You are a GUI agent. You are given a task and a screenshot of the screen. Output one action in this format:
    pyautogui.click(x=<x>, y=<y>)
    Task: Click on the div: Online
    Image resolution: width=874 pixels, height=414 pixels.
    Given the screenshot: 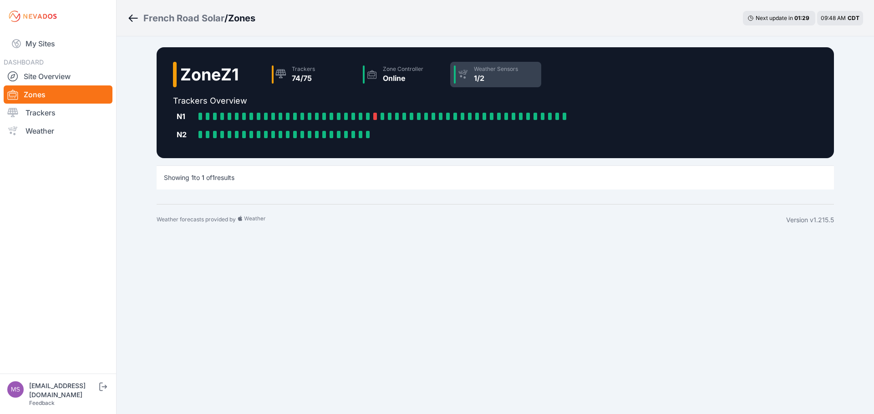 What is the action you would take?
    pyautogui.click(x=403, y=78)
    